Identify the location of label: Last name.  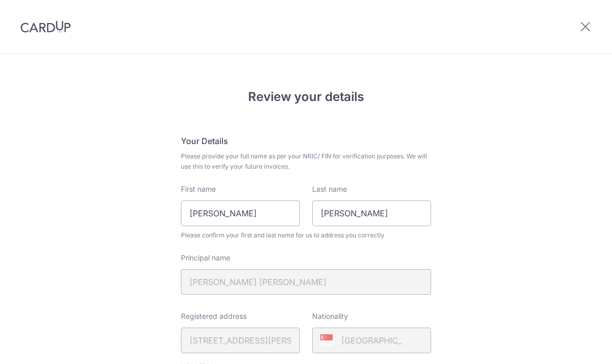
(330, 189).